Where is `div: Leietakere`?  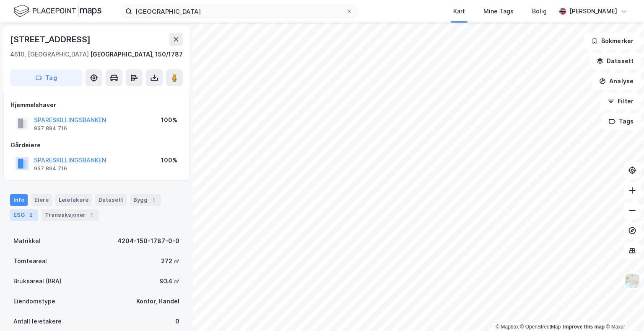 div: Leietakere is located at coordinates (73, 200).